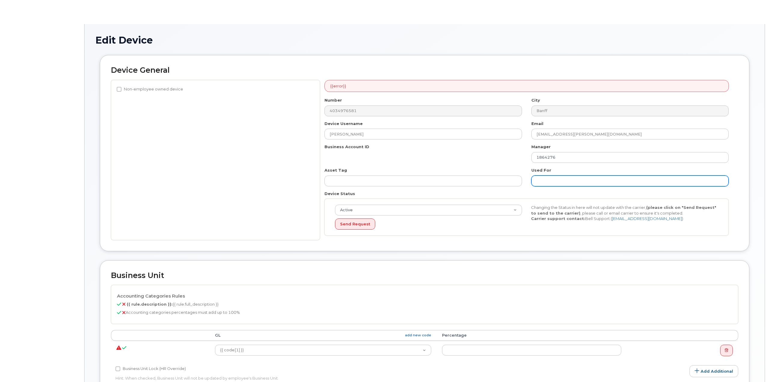 Image resolution: width=768 pixels, height=382 pixels. Describe the element at coordinates (558, 219) in the screenshot. I see `strong: Carrier support contact:` at that location.